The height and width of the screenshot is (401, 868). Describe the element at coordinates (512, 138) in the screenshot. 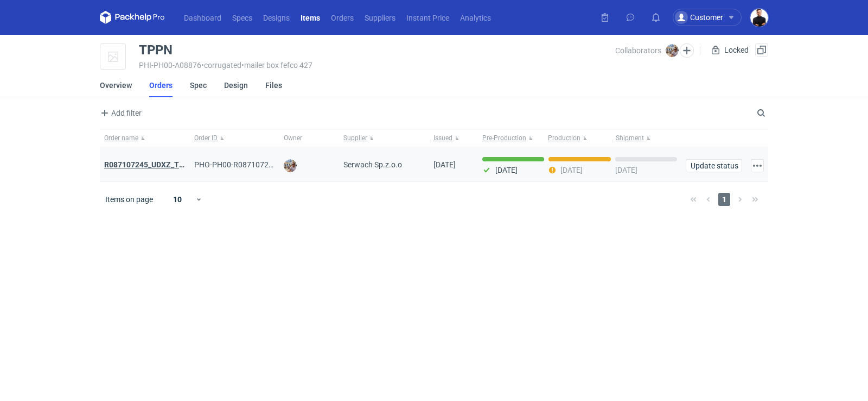

I see `button: Pre-Production` at that location.